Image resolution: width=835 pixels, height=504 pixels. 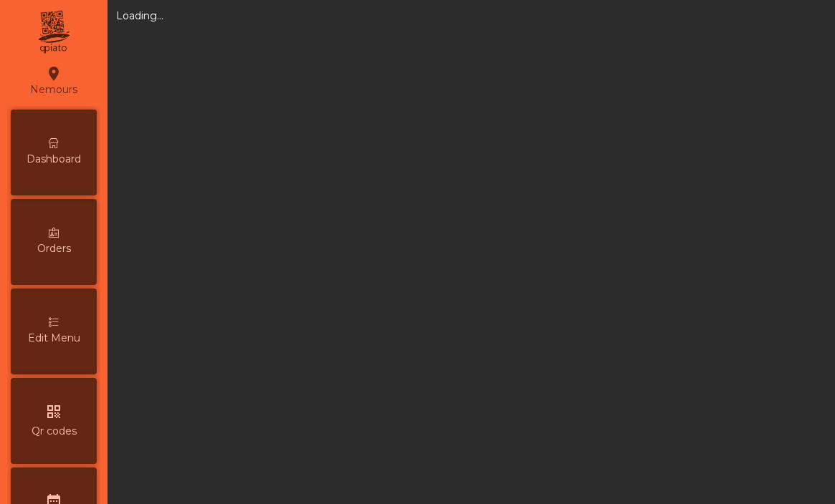 I want to click on span: Dashboard, so click(x=54, y=159).